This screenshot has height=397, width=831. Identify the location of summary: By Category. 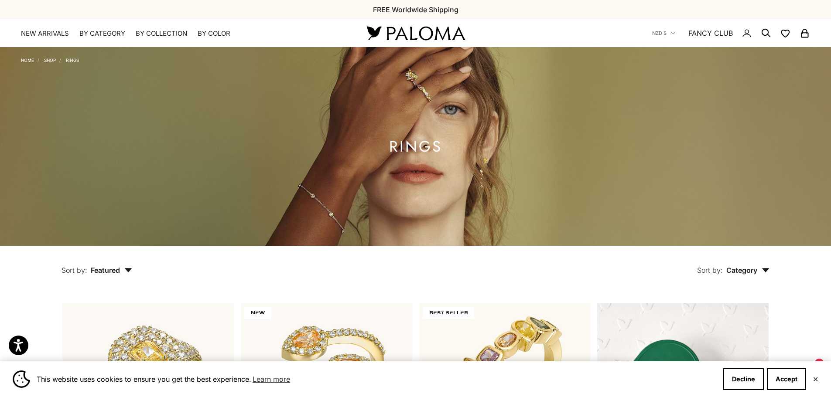
(102, 34).